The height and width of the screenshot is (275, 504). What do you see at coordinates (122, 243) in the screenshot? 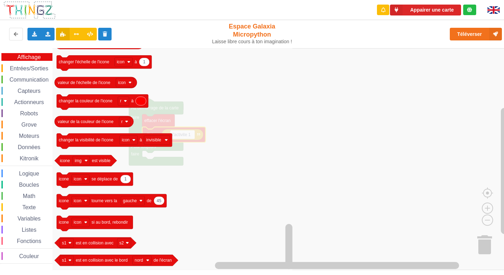
I see `text: s2` at bounding box center [122, 243].